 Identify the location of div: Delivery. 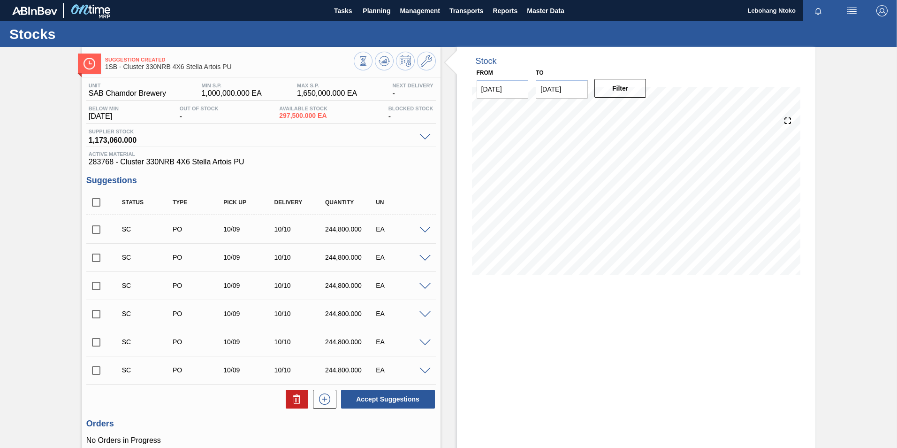
(300, 202).